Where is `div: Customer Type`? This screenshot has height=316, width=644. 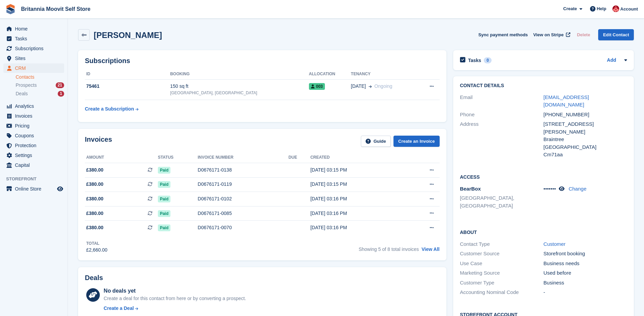
div: Customer Type is located at coordinates (502, 283).